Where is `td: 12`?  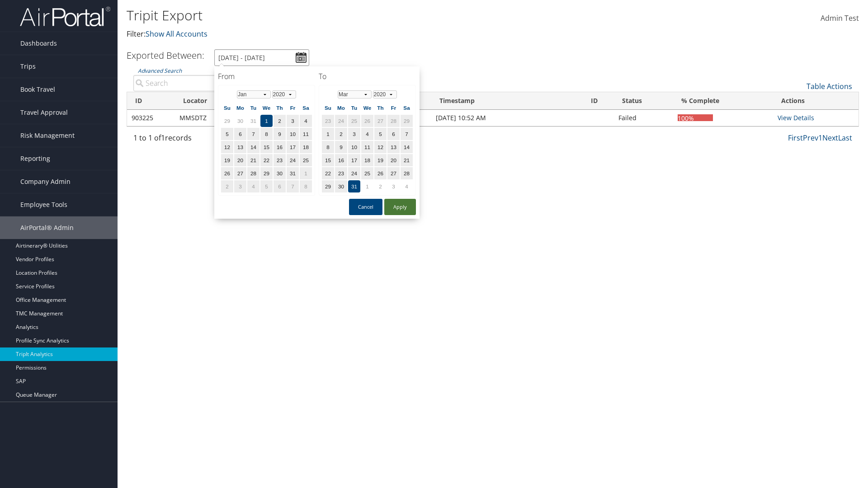
td: 12 is located at coordinates (227, 147).